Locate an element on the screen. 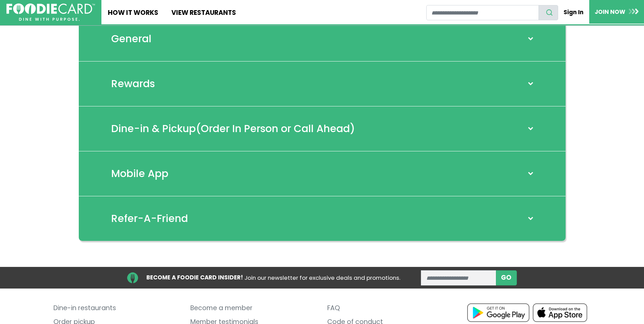  a: FAQ is located at coordinates (390, 309).